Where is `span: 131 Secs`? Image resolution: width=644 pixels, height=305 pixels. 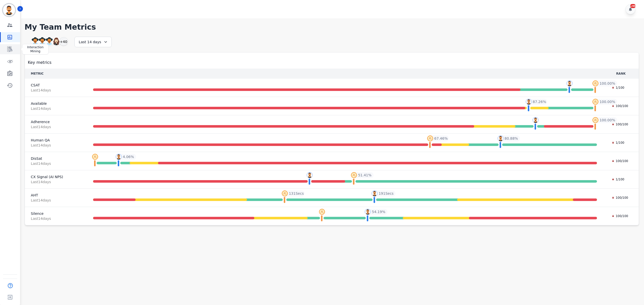
span: 131 Secs is located at coordinates (296, 194).